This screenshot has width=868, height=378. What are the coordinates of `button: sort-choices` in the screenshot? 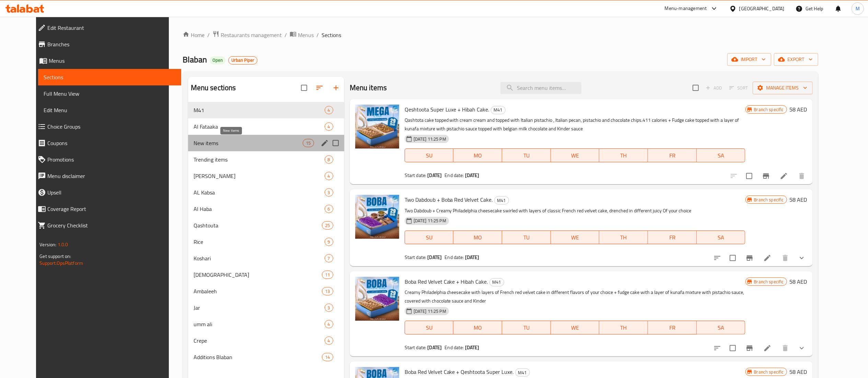 It's located at (717, 349).